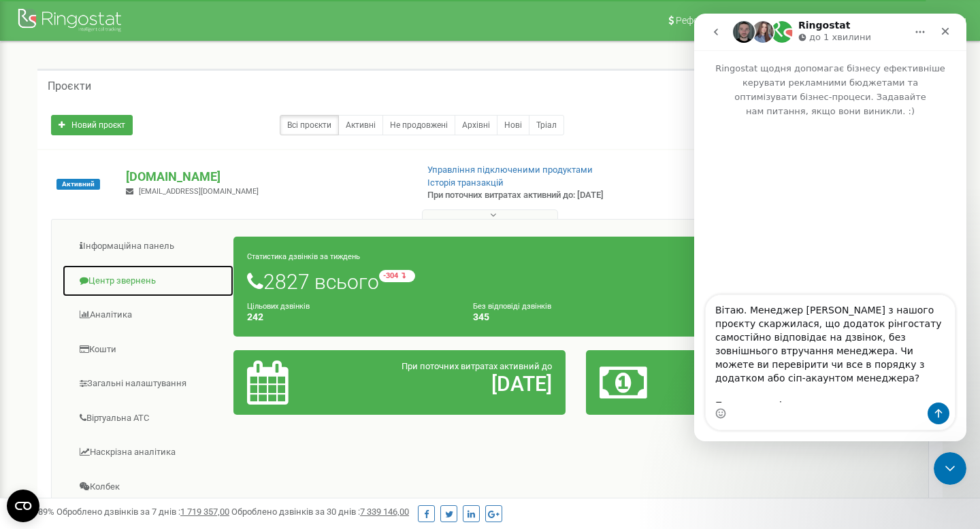  I want to click on div: Закрити, so click(251, 18).